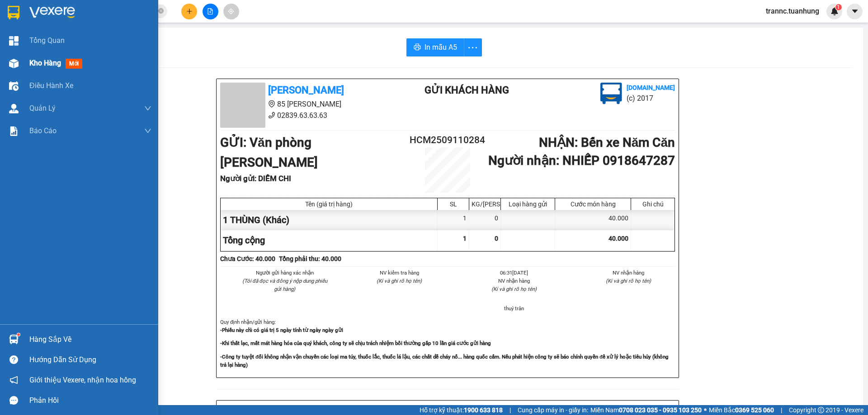  Describe the element at coordinates (660, 410) in the screenshot. I see `strong: 0708 023 035 - 0935 103 250` at that location.